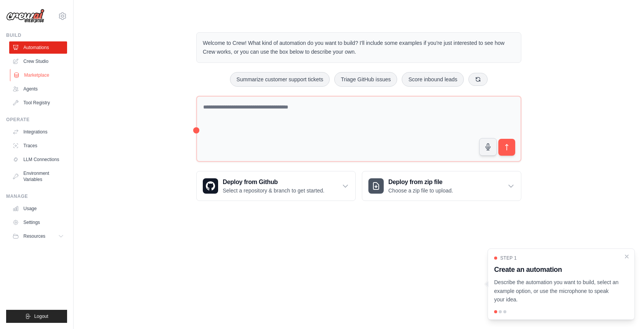  Describe the element at coordinates (556, 269) in the screenshot. I see `h3: Create an automation` at that location.